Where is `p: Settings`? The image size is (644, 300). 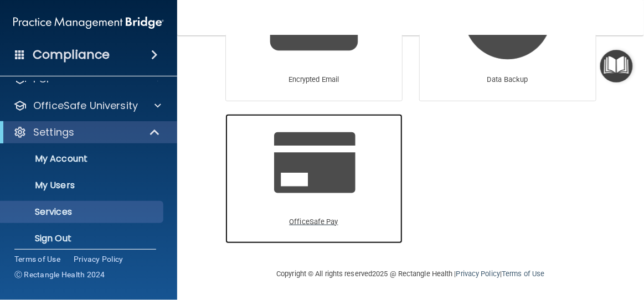
p: Settings is located at coordinates (54, 132).